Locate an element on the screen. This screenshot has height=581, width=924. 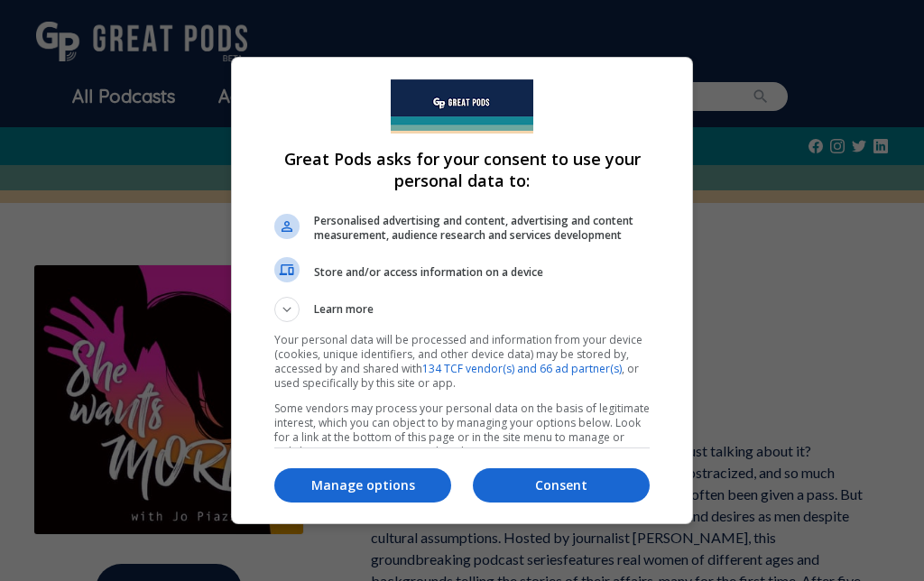
span: Learn more is located at coordinates (344, 311).